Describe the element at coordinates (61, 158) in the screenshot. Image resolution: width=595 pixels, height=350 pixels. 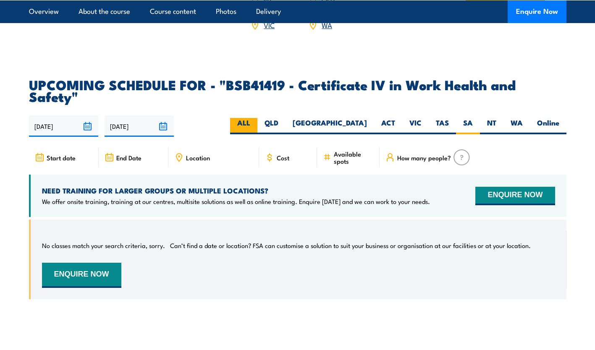
I see `span: Start date` at that location.